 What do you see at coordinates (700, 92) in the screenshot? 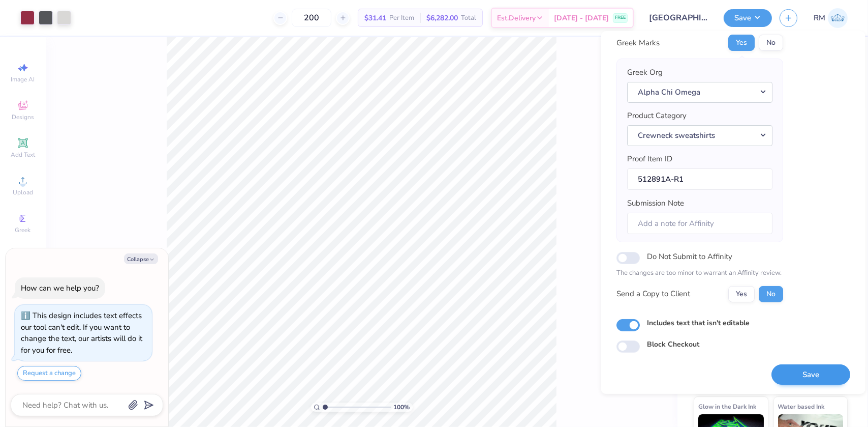
I see `button: Alpha Chi Omega` at bounding box center [700, 92].